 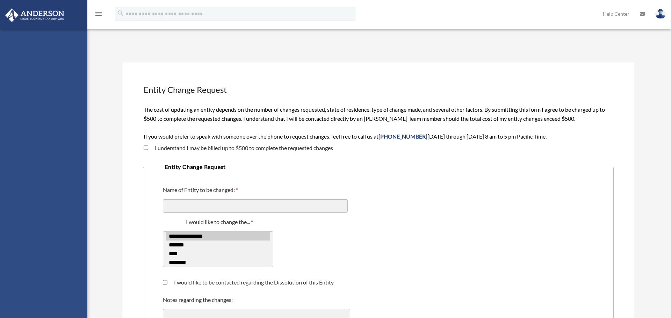 What do you see at coordinates (201, 191) in the screenshot?
I see `label: Name of Entity to be changed:` at bounding box center [201, 191].